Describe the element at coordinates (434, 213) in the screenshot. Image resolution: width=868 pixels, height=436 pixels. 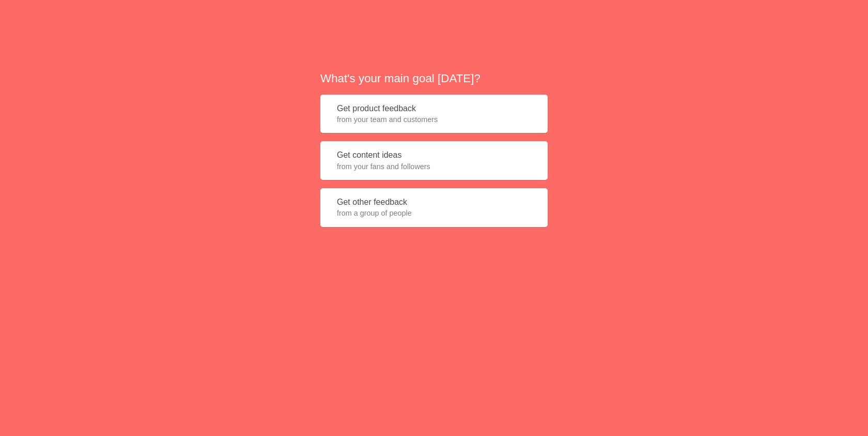
I see `span: from a group of people` at that location.